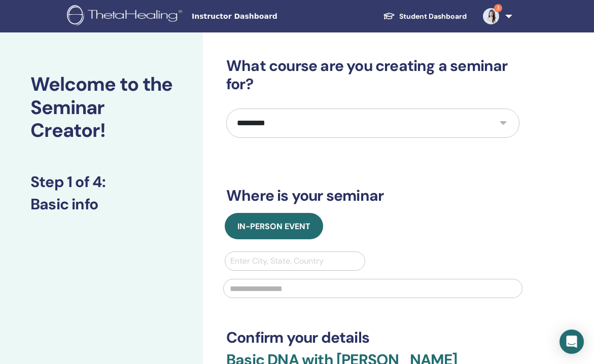 Image resolution: width=594 pixels, height=364 pixels. Describe the element at coordinates (389, 16) in the screenshot. I see `img: graduation-cap-white.svg` at that location.